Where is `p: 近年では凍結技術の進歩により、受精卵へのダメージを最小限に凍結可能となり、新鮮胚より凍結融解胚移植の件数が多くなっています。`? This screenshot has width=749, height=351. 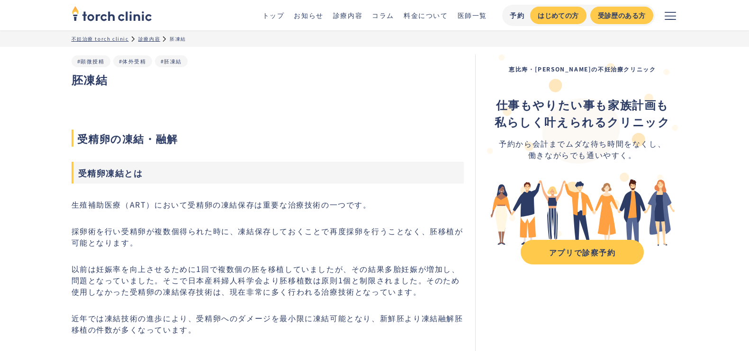 p: 近年では凍結技術の進歩により、受精卵へのダメージを最小限に凍結可能となり、新鮮胚より凍結融解胚移植の件数が多くなっています。 is located at coordinates (268, 324).